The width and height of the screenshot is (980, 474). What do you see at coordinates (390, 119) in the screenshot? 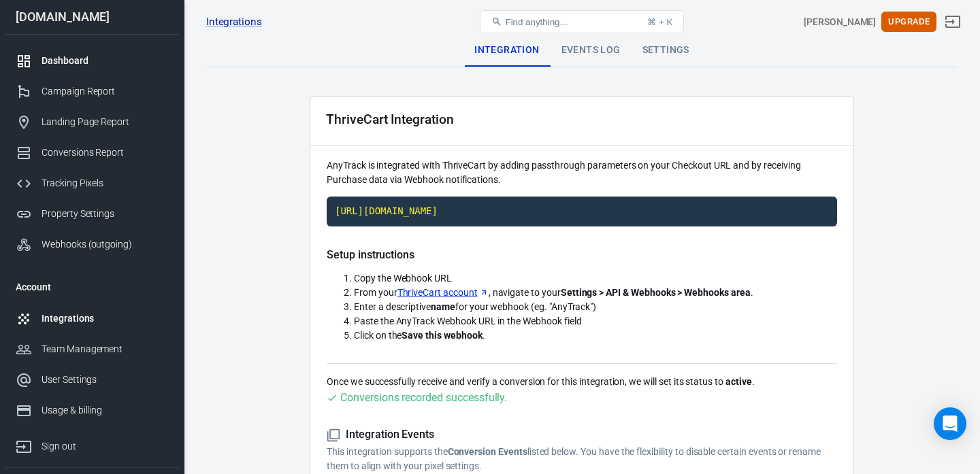
I see `div: ThriveCart Integration` at bounding box center [390, 119].